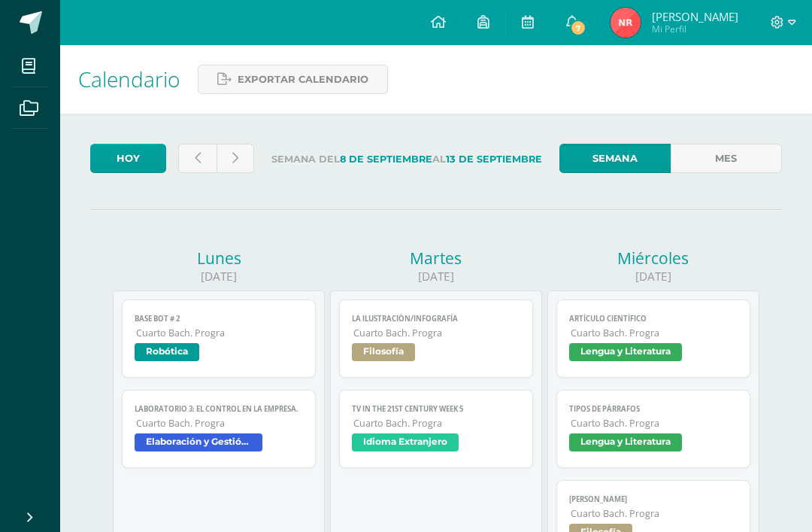 The image size is (812, 532). I want to click on span: Idioma Extranjero, so click(405, 442).